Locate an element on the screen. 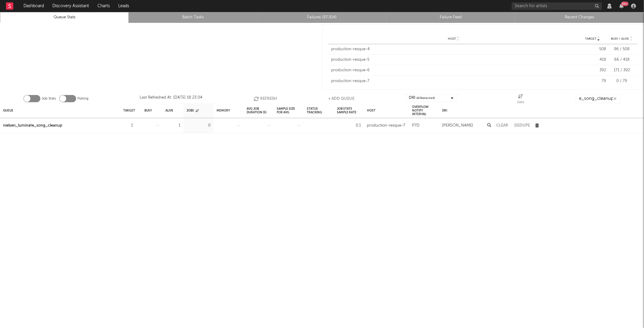 The width and height of the screenshot is (644, 328). a: nielsen_luminate_song_cleanup is located at coordinates (32, 126).